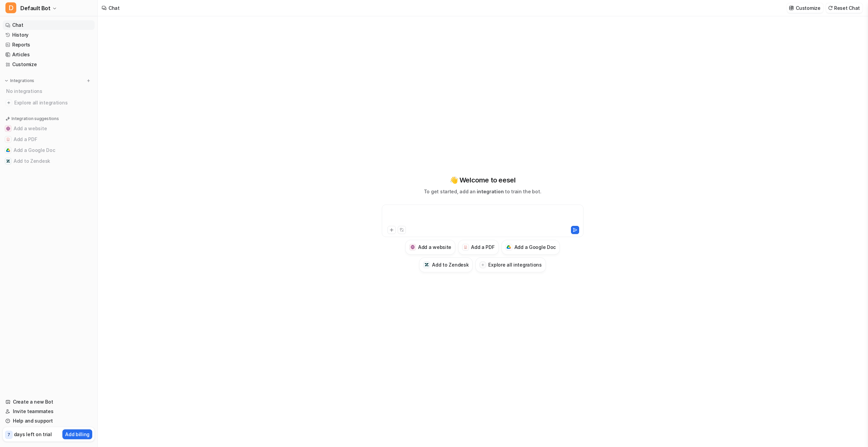 The image size is (868, 447). I want to click on p: Integration suggestions, so click(35, 119).